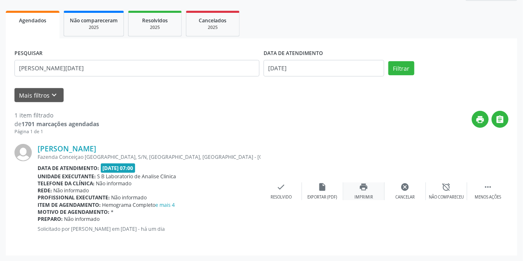 This screenshot has height=261, width=523. Describe the element at coordinates (94, 20) in the screenshot. I see `span: Não compareceram` at that location.